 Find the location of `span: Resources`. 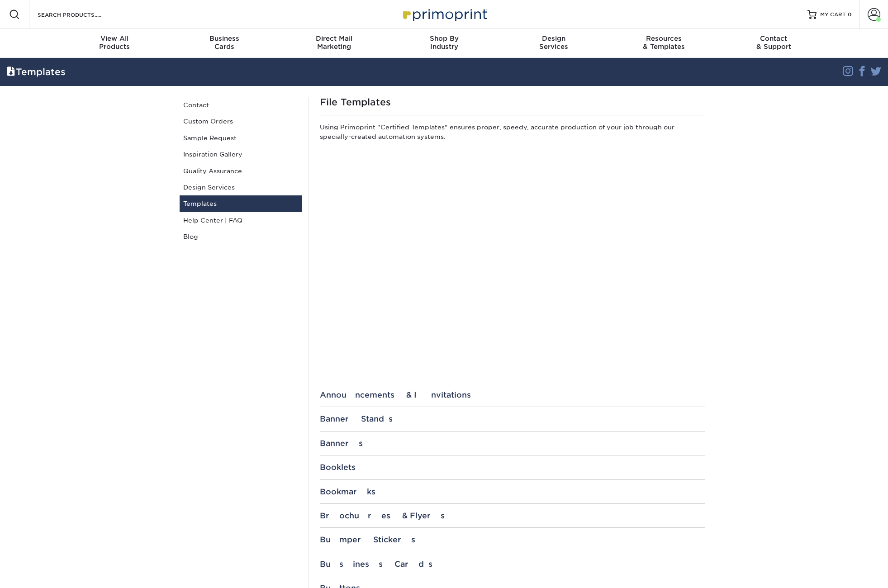

span: Resources is located at coordinates (664, 39).